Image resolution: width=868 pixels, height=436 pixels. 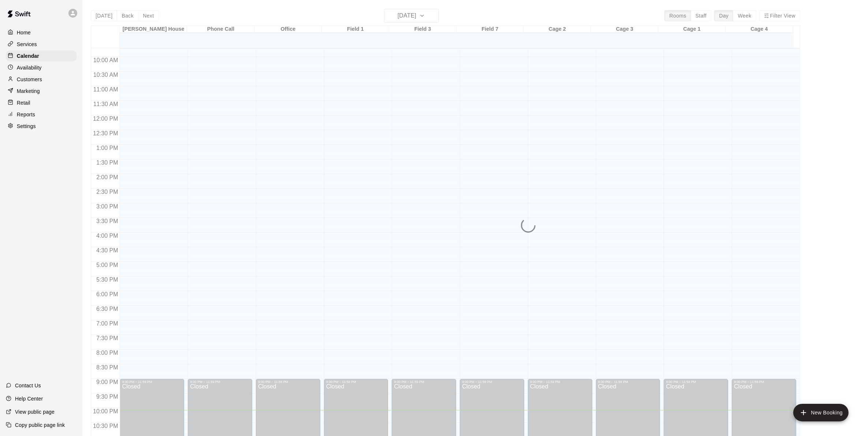 I want to click on a: Customers, so click(x=41, y=80).